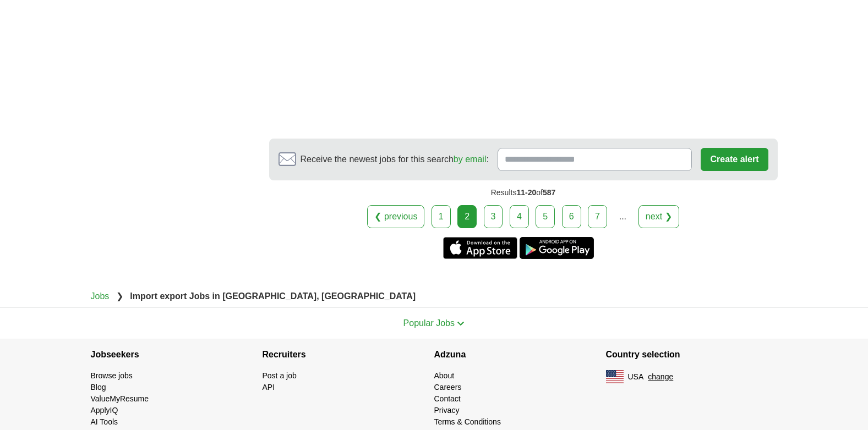 The height and width of the screenshot is (430, 868). What do you see at coordinates (280, 375) in the screenshot?
I see `a: Post a job` at bounding box center [280, 375].